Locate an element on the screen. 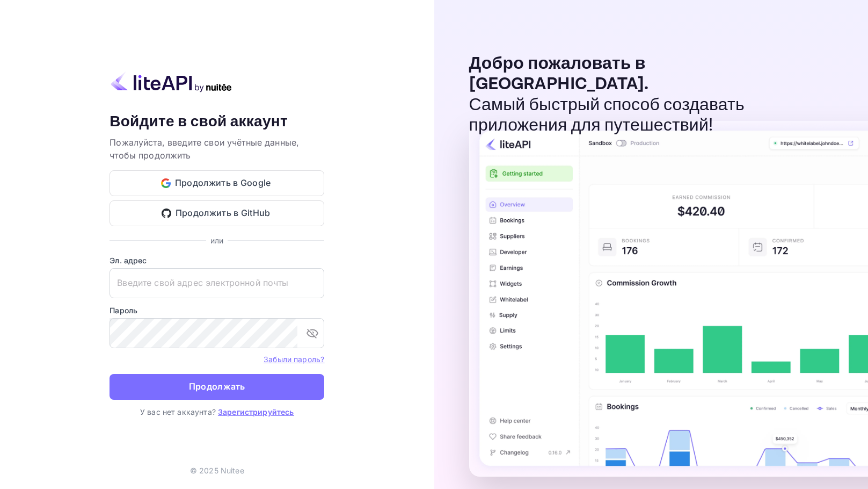 The width and height of the screenshot is (868, 489). a: Забыли пароль? is located at coordinates (294, 358).